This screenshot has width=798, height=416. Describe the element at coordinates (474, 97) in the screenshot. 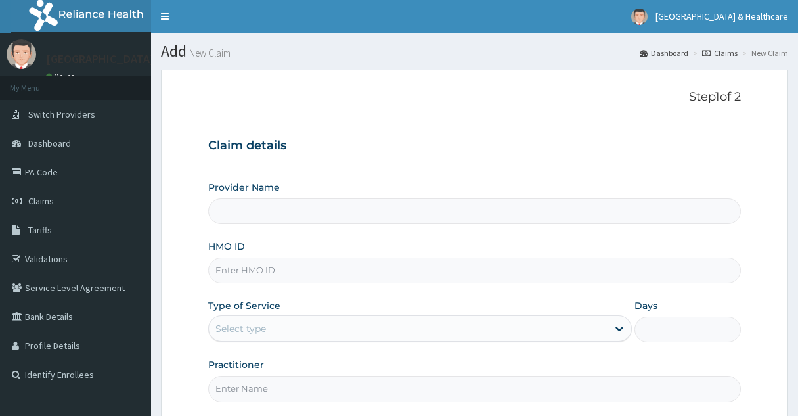

I see `p: Step 1 of 2` at that location.